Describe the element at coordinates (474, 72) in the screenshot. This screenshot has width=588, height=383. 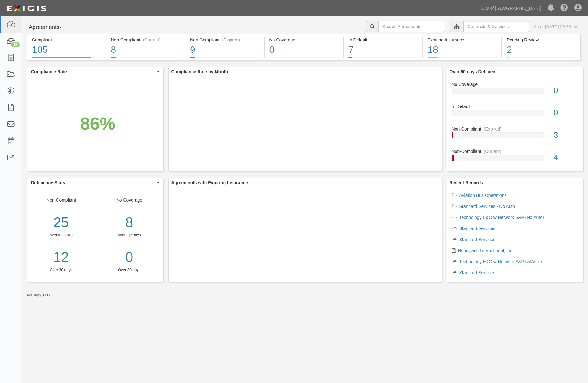
I see `b: Over 90 days Deficient` at that location.